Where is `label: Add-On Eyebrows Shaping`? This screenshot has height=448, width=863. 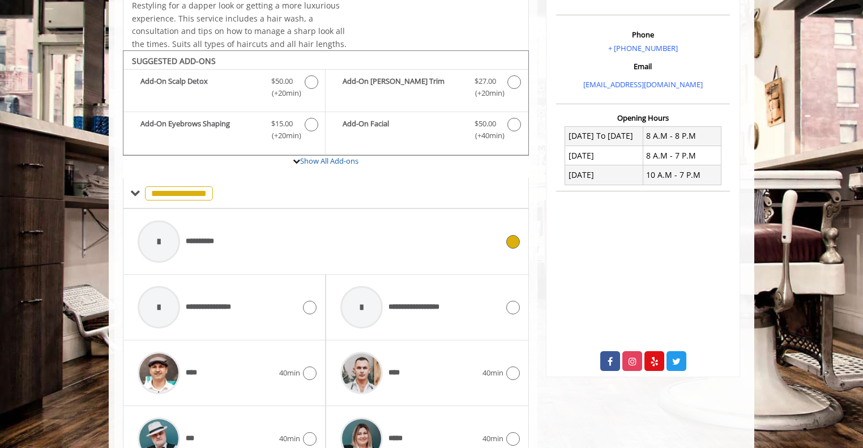
label: Add-On Eyebrows Shaping is located at coordinates (224, 131).